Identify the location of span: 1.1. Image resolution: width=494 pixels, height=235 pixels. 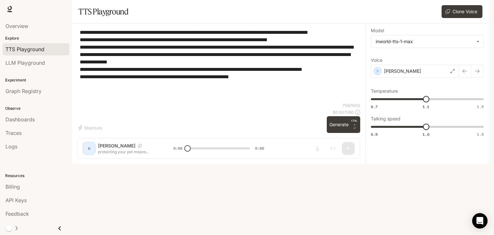
(426, 106).